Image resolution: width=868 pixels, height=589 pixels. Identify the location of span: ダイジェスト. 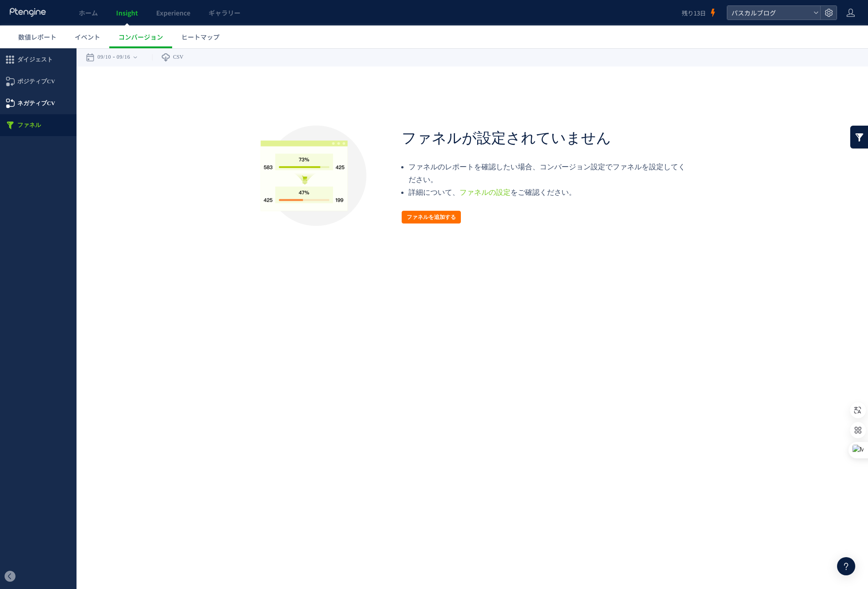
(36, 12).